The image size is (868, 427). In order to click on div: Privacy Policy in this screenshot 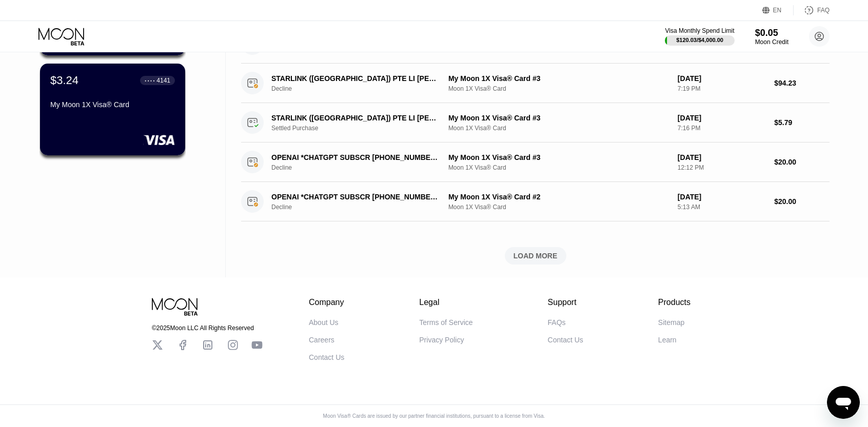, I will do `click(441, 340)`.